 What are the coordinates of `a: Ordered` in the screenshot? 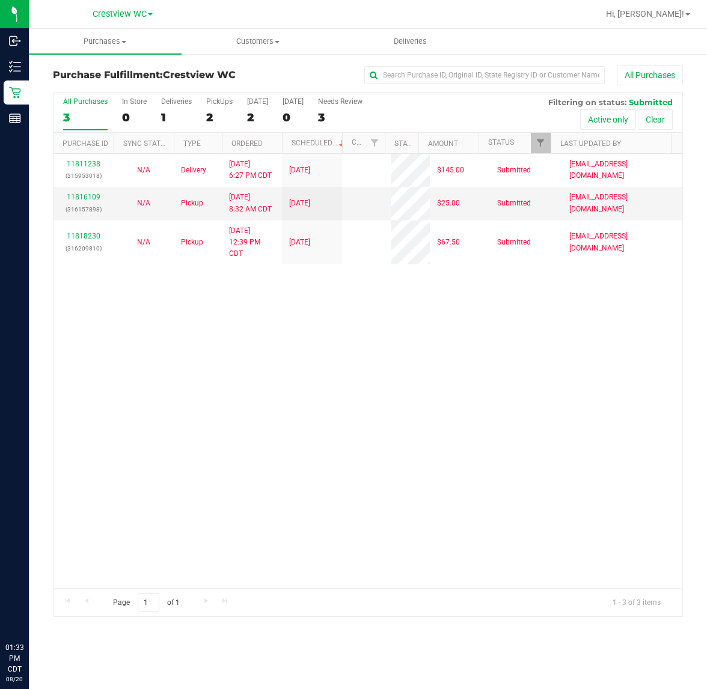 It's located at (247, 144).